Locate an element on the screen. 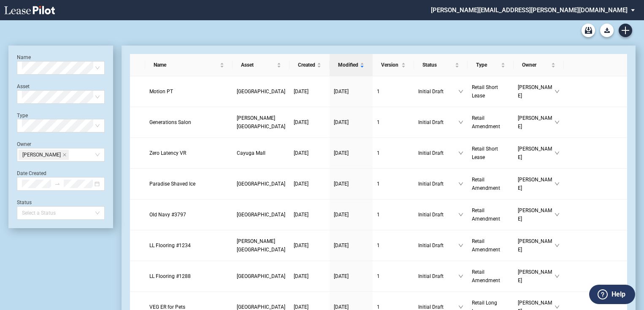 The height and width of the screenshot is (310, 644). th: Modified is located at coordinates (351, 65).